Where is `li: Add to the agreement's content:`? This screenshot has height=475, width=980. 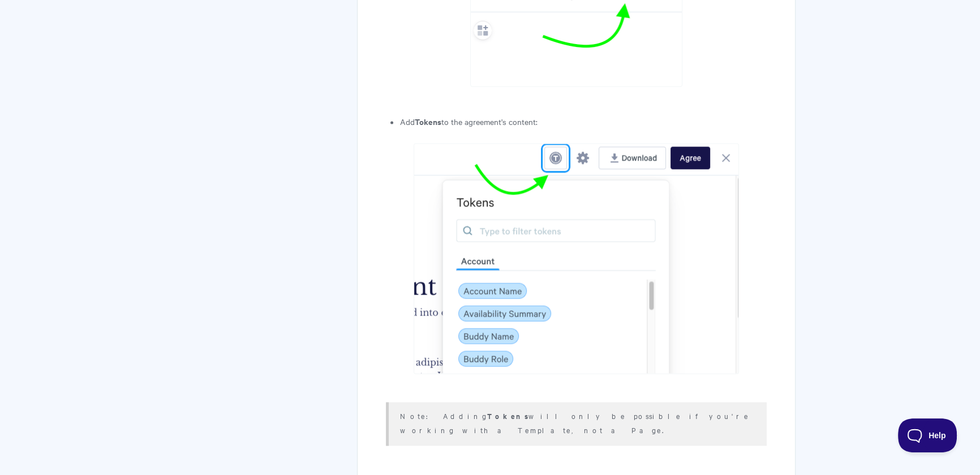 li: Add to the agreement's content: is located at coordinates (583, 121).